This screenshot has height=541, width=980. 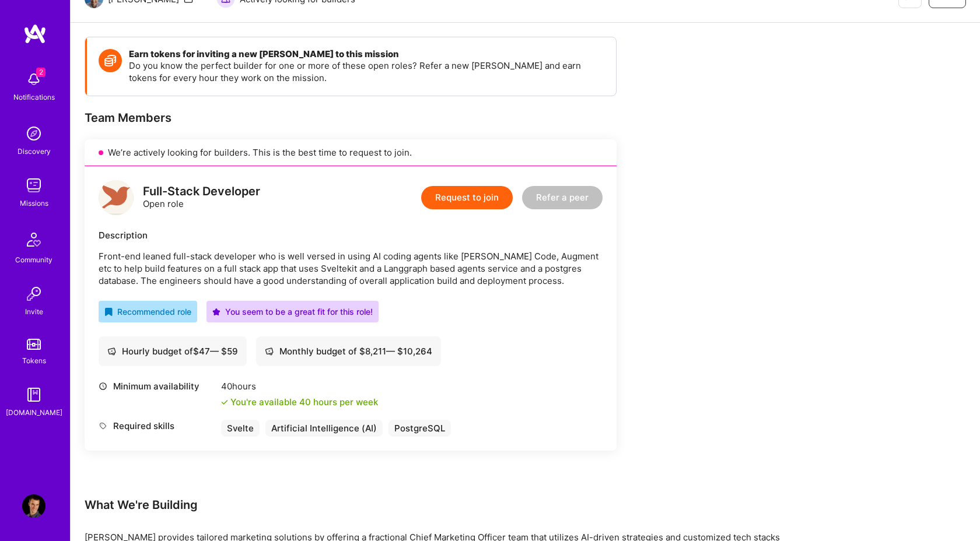 What do you see at coordinates (201, 198) in the screenshot?
I see `div: Open role` at bounding box center [201, 198].